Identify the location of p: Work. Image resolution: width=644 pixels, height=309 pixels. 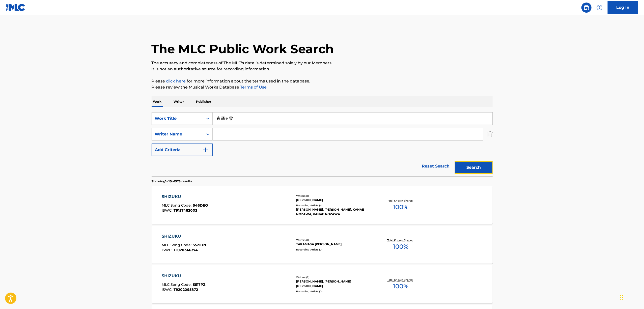
(157, 102).